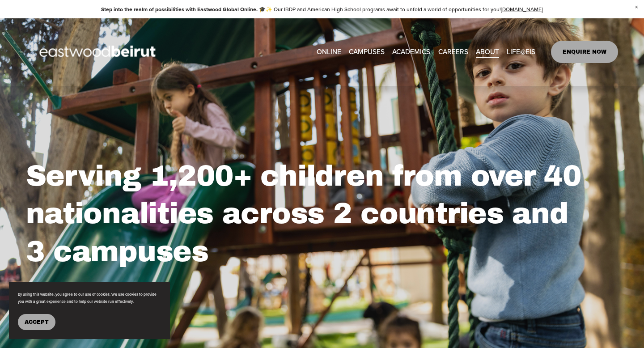 This screenshot has width=644, height=348. I want to click on a: ENQUIRE NOW, so click(584, 52).